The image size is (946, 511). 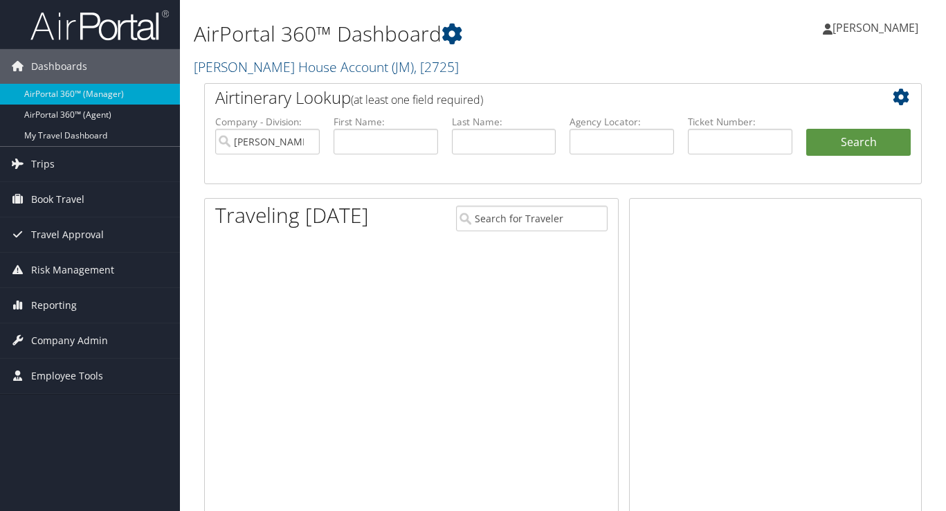 I want to click on label: Last Name:, so click(x=504, y=122).